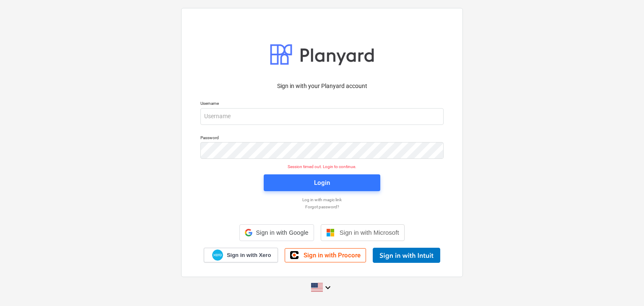 The height and width of the screenshot is (306, 644). What do you see at coordinates (241, 255) in the screenshot?
I see `a: Sign in with Xero` at bounding box center [241, 255].